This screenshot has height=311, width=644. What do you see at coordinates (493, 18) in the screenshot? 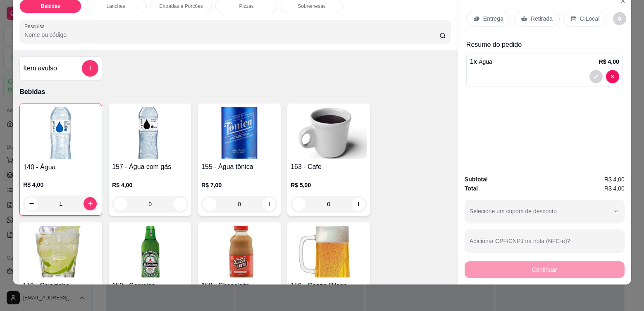
I see `p: Entrega` at bounding box center [493, 18].